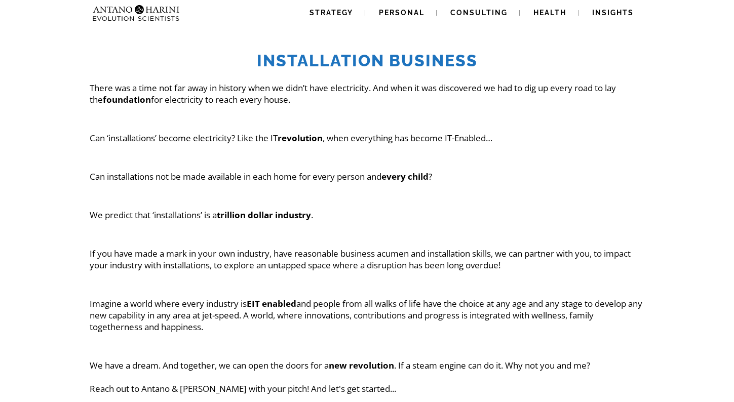 Image resolution: width=734 pixels, height=402 pixels. Describe the element at coordinates (127, 99) in the screenshot. I see `strong: foundation` at that location.